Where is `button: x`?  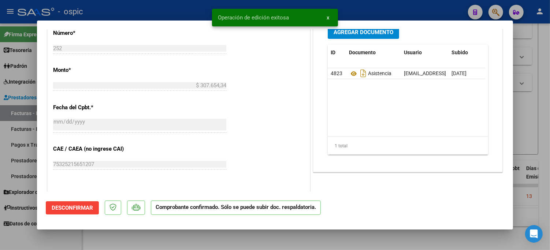
button: x is located at coordinates (328, 18).